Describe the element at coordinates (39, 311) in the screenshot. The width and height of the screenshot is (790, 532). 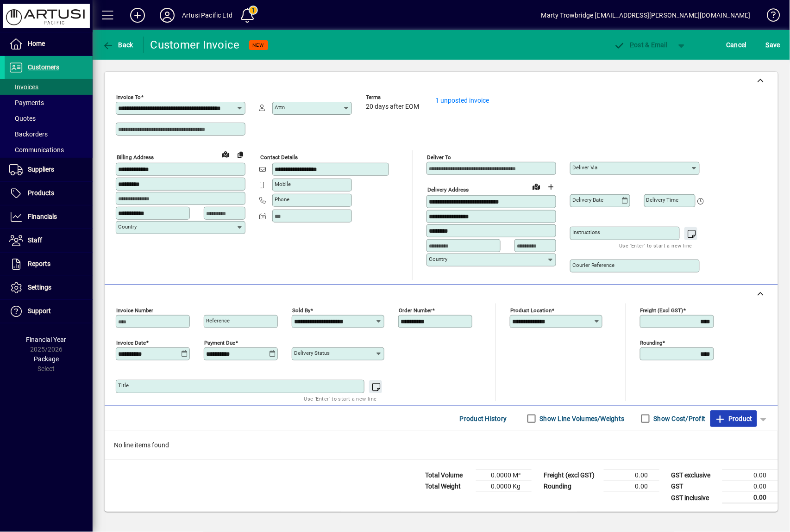
I see `span: Support` at that location.